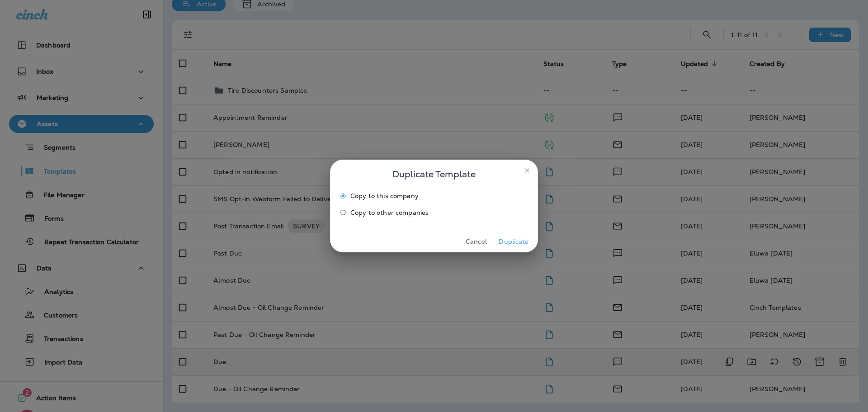 This screenshot has height=412, width=868. I want to click on button: Duplicate, so click(514, 241).